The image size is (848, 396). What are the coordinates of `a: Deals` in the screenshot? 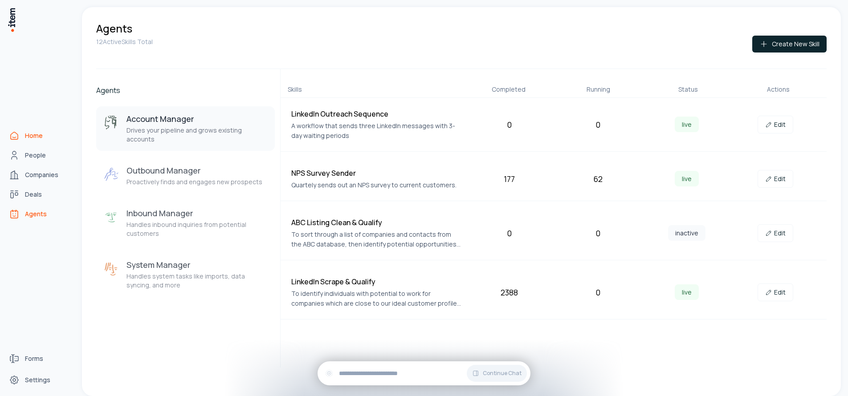 It's located at (39, 195).